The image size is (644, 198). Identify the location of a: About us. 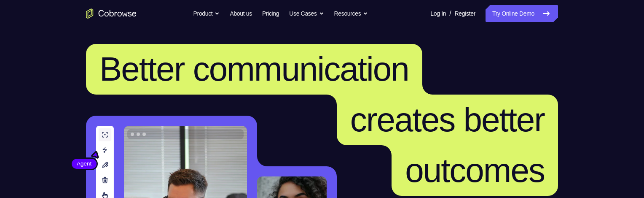
(241, 13).